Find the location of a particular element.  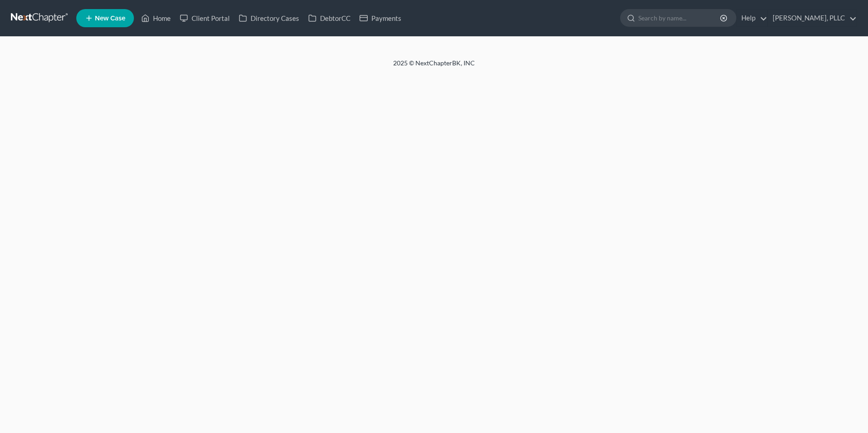

input: Search by name... is located at coordinates (680, 18).